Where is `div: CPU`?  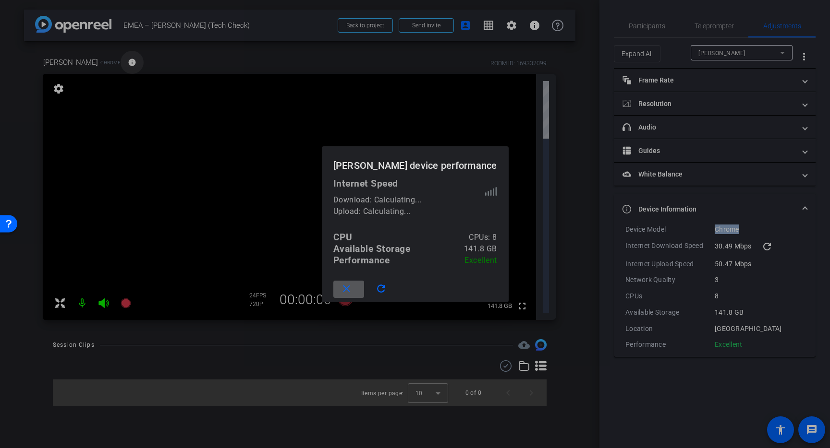 div: CPU is located at coordinates (343, 238).